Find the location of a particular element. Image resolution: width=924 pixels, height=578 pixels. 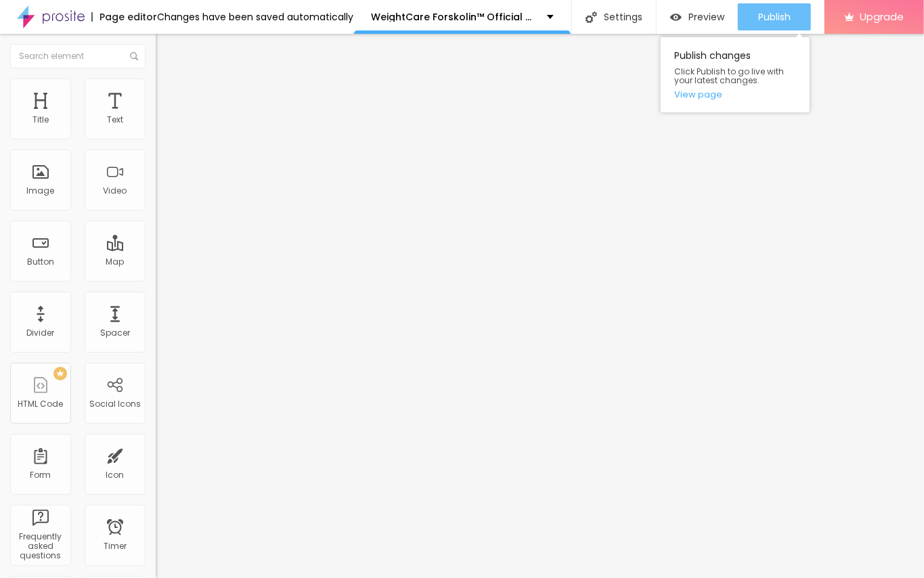

span: Preview is located at coordinates (706, 17).